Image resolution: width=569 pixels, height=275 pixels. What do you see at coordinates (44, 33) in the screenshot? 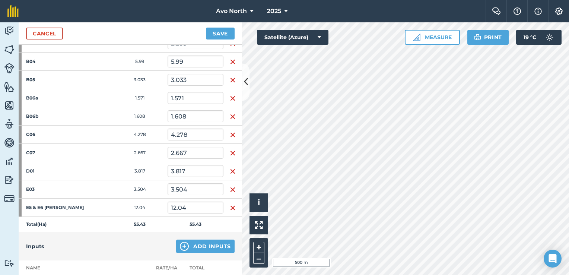
I see `a: Cancel` at bounding box center [44, 33].